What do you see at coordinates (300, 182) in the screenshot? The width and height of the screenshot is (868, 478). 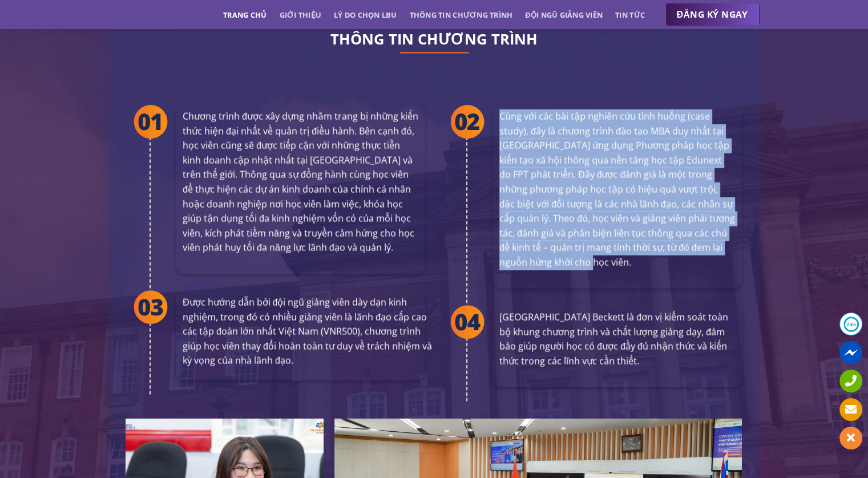 I see `p: Chương trình được xây dựng nhằm trang bị những kiến thức hiện đại nhất về quản trị điều hành. Bên...` at bounding box center [300, 182].